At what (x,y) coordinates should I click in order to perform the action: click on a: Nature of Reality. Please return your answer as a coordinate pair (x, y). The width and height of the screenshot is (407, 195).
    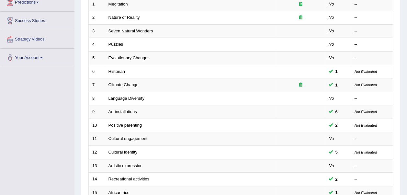
    Looking at the image, I should click on (124, 17).